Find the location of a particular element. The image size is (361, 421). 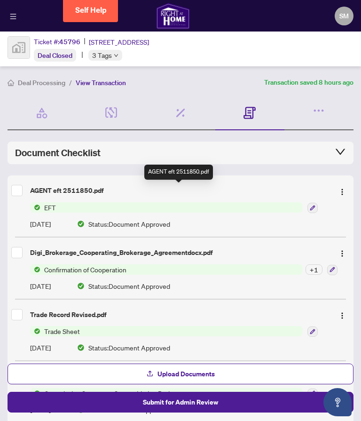

button: Submit for Admin Review is located at coordinates (180, 402).